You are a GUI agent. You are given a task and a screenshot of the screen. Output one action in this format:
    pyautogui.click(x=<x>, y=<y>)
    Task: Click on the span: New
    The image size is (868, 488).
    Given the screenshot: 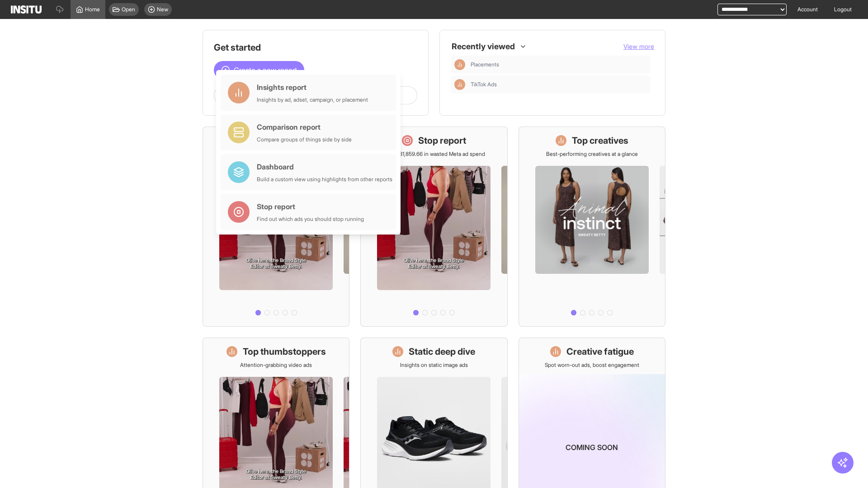 What is the action you would take?
    pyautogui.click(x=162, y=10)
    